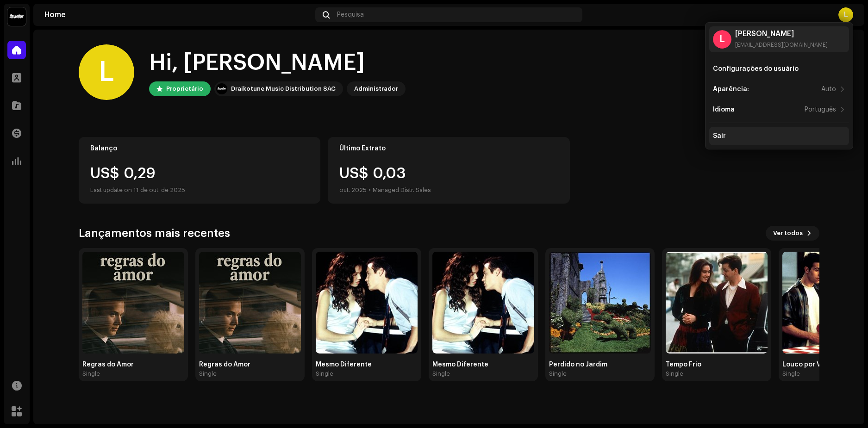  What do you see at coordinates (779, 110) in the screenshot?
I see `re-m-nav-item: Idioma` at bounding box center [779, 110].